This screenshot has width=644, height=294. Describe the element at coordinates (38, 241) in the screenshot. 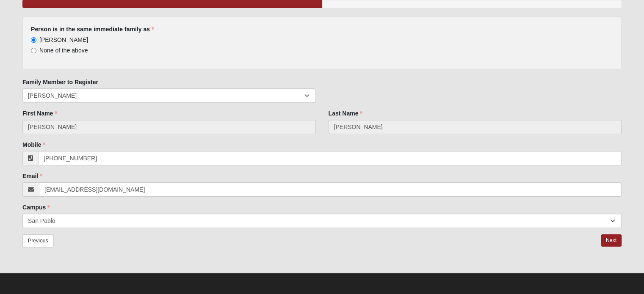

I see `a: Previous` at that location.